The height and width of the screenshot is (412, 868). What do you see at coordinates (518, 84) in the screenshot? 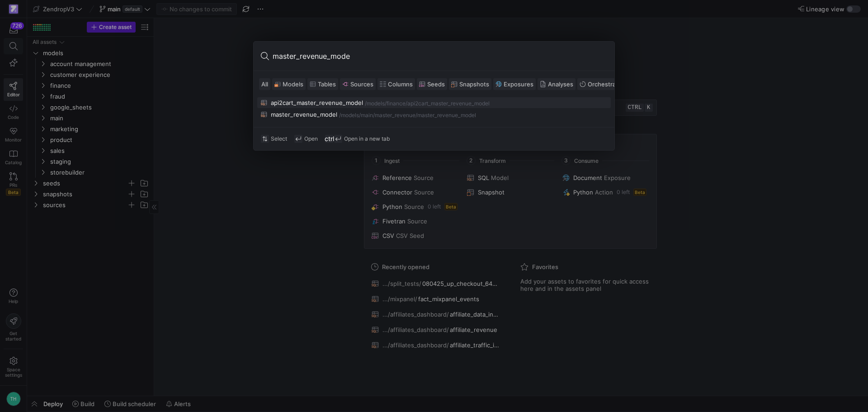
I see `span: Exposures` at bounding box center [518, 84].